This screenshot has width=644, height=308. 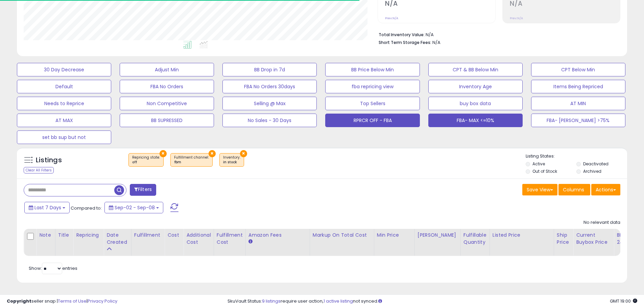 What do you see at coordinates (146, 160) in the screenshot?
I see `span: Repricing state :` at bounding box center [146, 160].